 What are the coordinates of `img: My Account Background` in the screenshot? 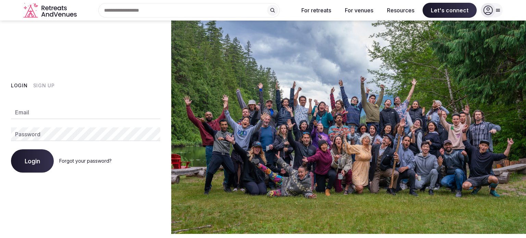 It's located at (348, 127).